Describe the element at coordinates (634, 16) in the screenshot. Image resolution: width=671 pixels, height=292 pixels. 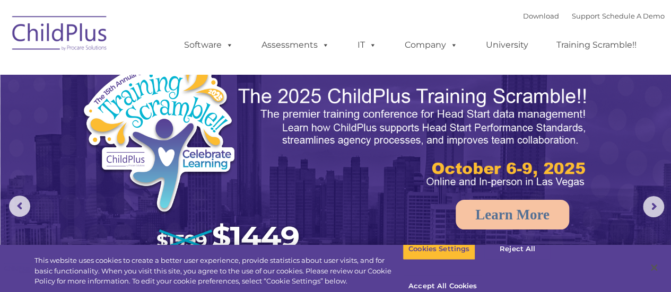
I see `a: Schedule A Demo` at that location.